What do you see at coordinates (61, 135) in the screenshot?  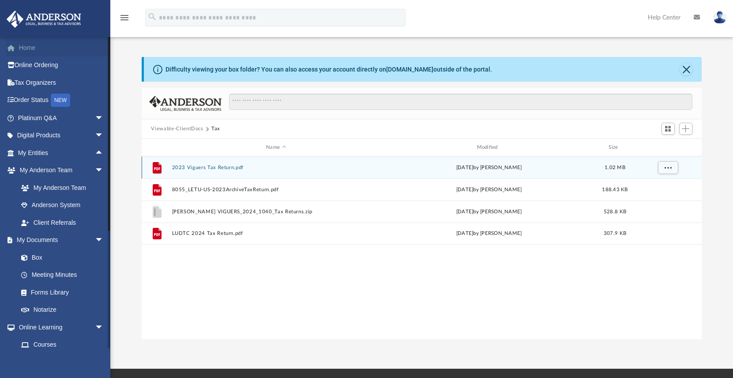 I see `a: Digital Productsarrow_drop_down` at bounding box center [61, 135].